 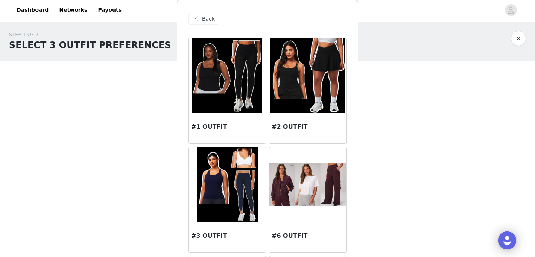 I want to click on div: STEP 1 OF 7, so click(x=90, y=35).